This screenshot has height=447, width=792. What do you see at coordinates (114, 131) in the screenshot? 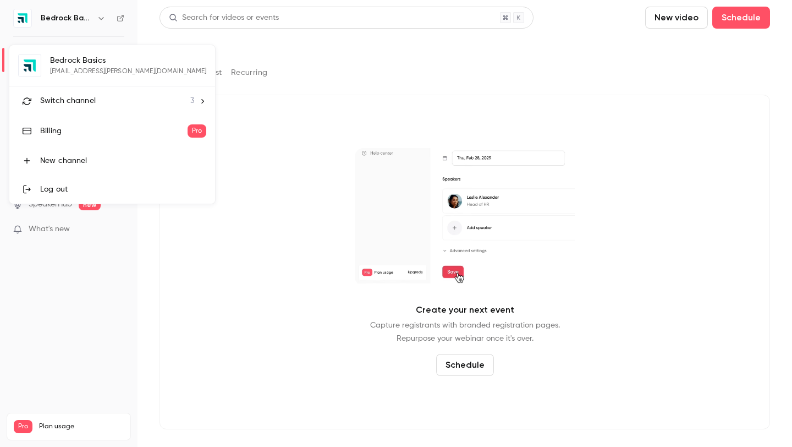
I see `div: Billing` at bounding box center [114, 131].